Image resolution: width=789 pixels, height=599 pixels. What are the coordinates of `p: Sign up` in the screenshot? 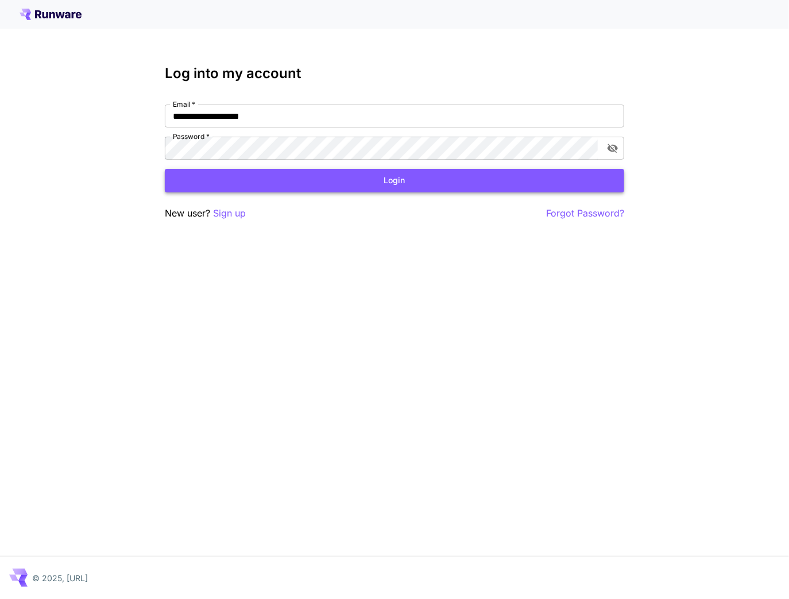 It's located at (229, 213).